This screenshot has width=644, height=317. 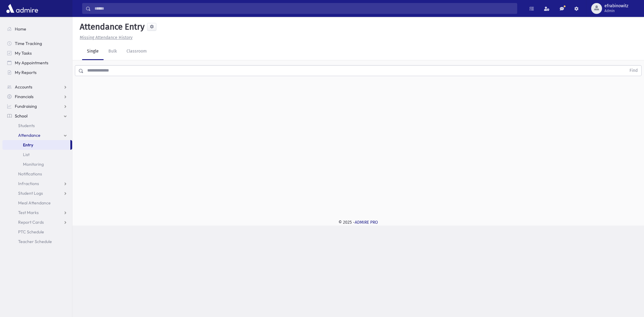 What do you see at coordinates (29, 183) in the screenshot?
I see `span: Infractions` at bounding box center [29, 183].